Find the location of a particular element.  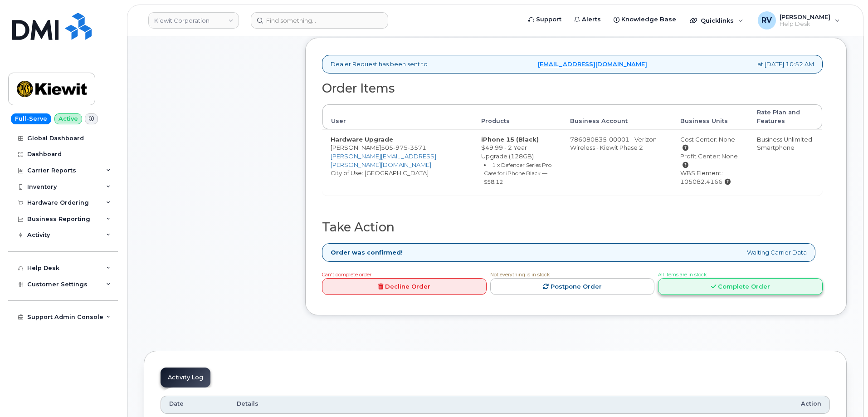

a: Complete Order is located at coordinates (740, 287).